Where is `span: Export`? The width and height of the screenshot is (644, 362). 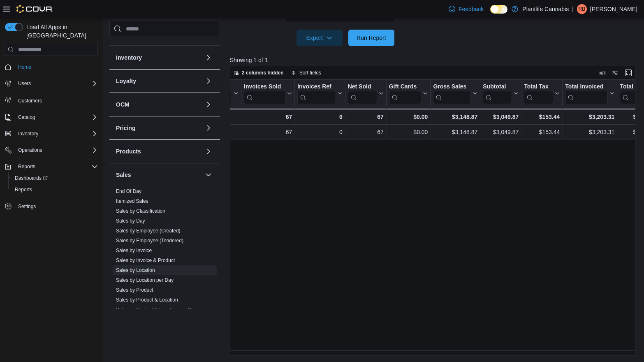 span: Export is located at coordinates (320, 38).